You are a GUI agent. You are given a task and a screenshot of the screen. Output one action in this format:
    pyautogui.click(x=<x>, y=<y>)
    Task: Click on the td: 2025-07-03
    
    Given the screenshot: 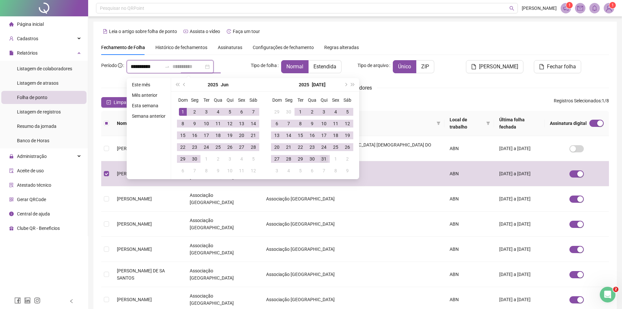 What is the action you would take?
    pyautogui.click(x=230, y=159)
    